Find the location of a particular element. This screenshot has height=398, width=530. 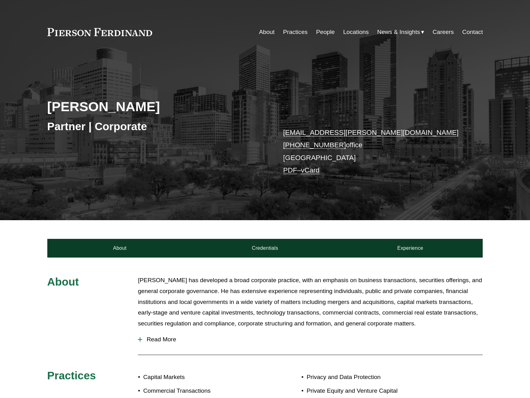

button: Read More is located at coordinates (310, 339).